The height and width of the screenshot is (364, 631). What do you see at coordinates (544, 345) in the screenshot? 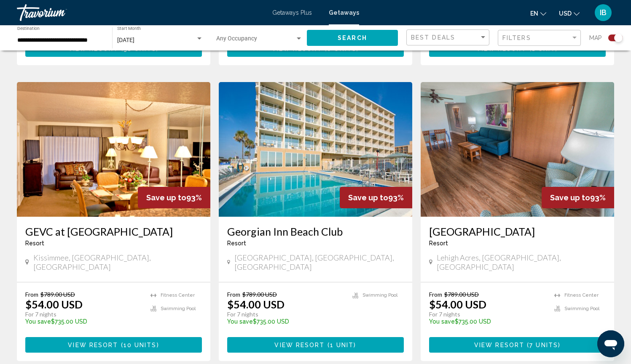
I see `span: 7 units` at bounding box center [544, 345].